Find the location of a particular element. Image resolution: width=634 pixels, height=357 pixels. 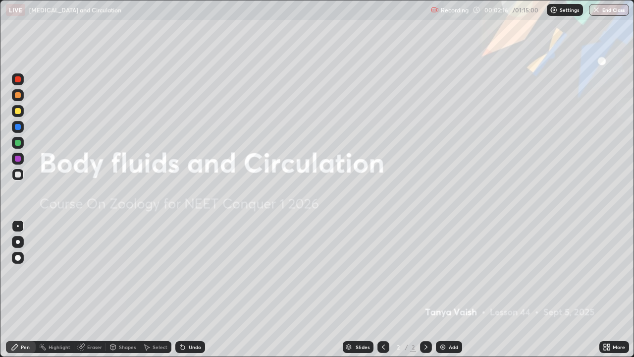

button: End Class is located at coordinates (609, 10).